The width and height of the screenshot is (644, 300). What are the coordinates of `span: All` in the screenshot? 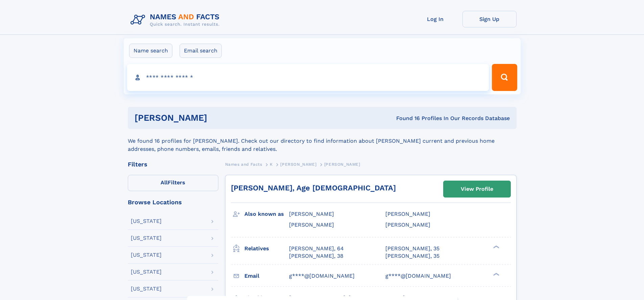 It's located at (164, 182).